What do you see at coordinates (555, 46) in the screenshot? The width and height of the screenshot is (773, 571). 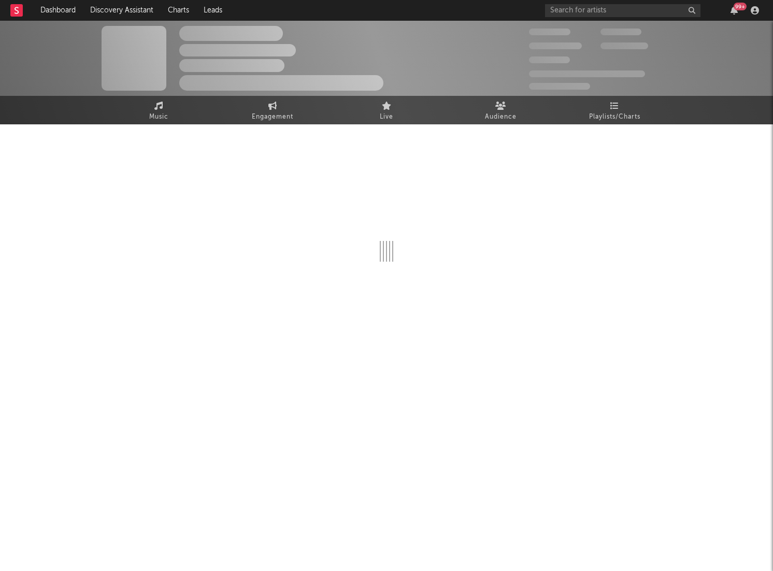 I see `span: 50,000,000` at bounding box center [555, 46].